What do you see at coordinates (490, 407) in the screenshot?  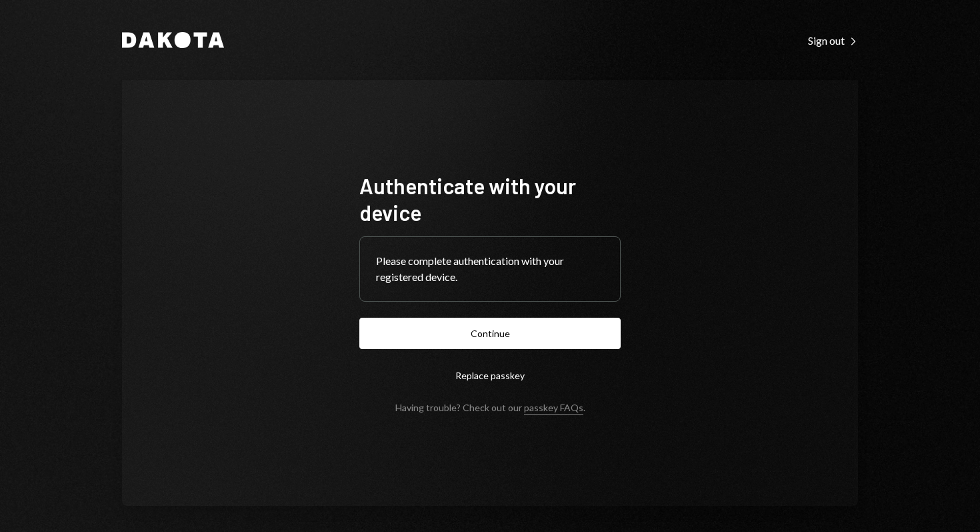 I see `div: Having trouble? Check out our .` at bounding box center [490, 407].